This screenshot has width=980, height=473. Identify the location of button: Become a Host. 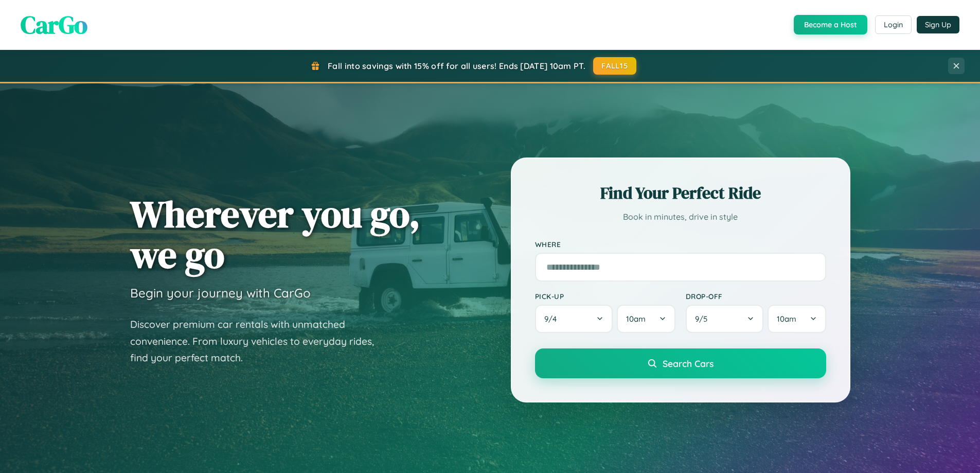
(830, 25).